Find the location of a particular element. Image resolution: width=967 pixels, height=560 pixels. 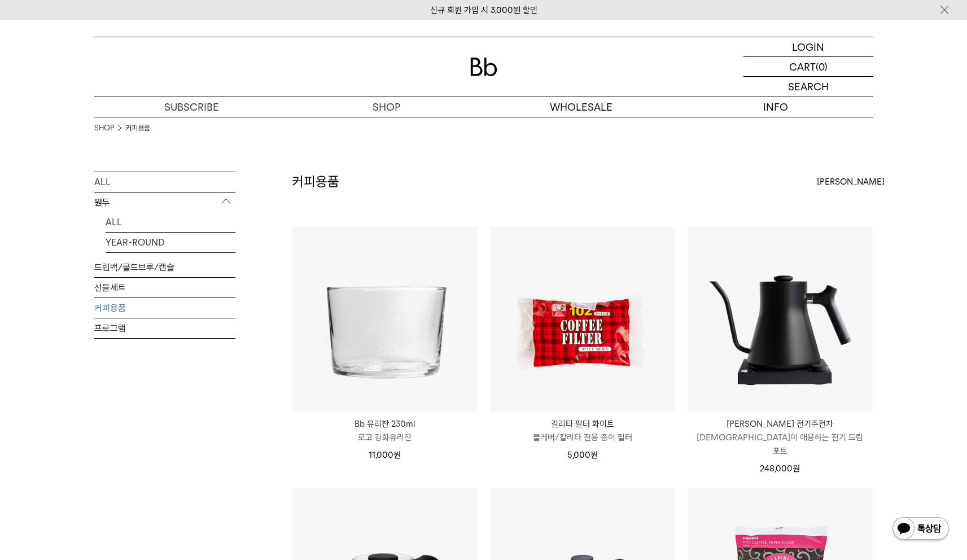

a: 프로그램 is located at coordinates (165, 328).